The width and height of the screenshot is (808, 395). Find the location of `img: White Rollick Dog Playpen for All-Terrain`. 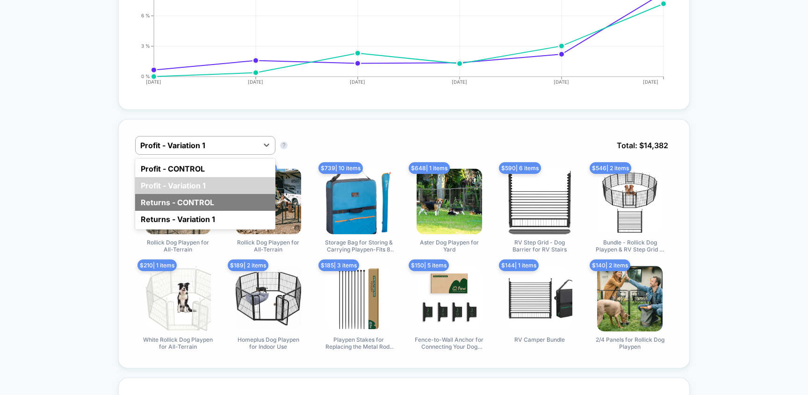

img: White Rollick Dog Playpen for All-Terrain is located at coordinates (178, 299).